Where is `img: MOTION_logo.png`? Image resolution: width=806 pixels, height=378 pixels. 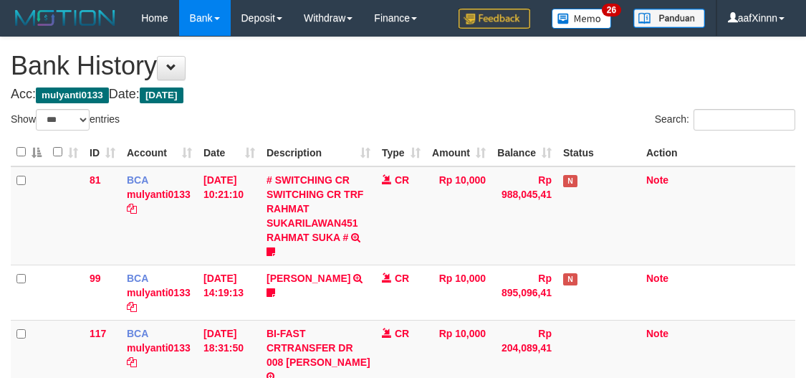 img: MOTION_logo.png is located at coordinates (65, 18).